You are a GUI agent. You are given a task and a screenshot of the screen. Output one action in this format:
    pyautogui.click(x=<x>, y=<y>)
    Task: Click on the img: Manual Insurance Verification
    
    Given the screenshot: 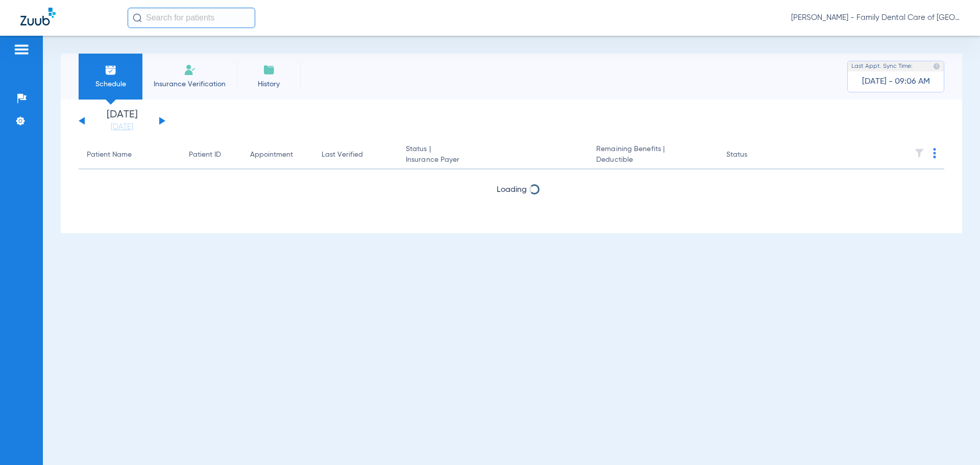 What is the action you would take?
    pyautogui.click(x=190, y=70)
    